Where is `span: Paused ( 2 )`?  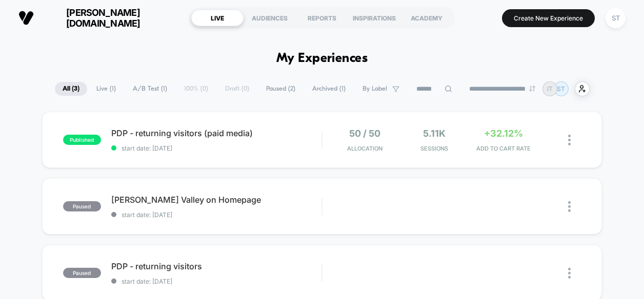 span: Paused ( 2 ) is located at coordinates (280, 89).